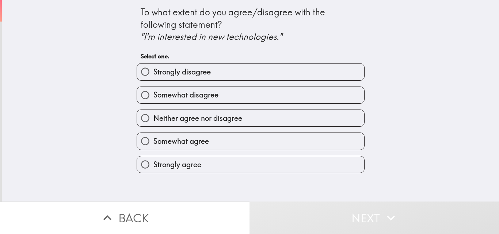 The height and width of the screenshot is (234, 499). What do you see at coordinates (182, 72) in the screenshot?
I see `span: Strongly disagree` at bounding box center [182, 72].